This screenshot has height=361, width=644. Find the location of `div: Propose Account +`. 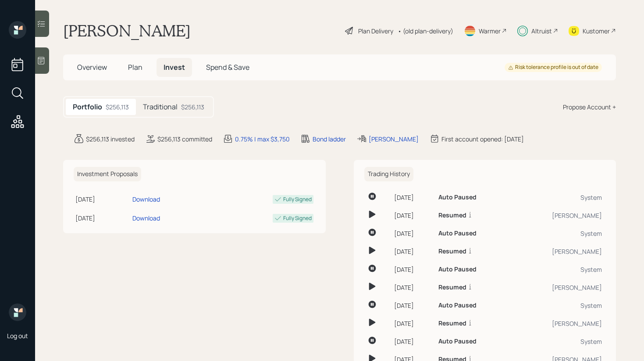

div: Propose Account + is located at coordinates (589, 107).